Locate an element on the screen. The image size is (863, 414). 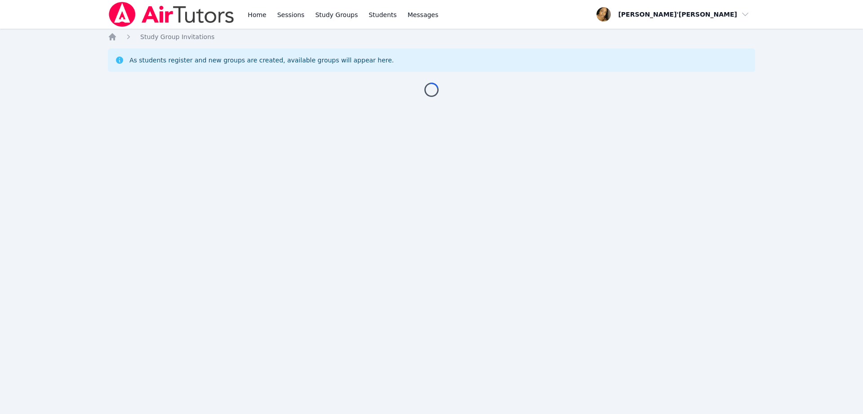
a: Study Group Invitations is located at coordinates (177, 37).